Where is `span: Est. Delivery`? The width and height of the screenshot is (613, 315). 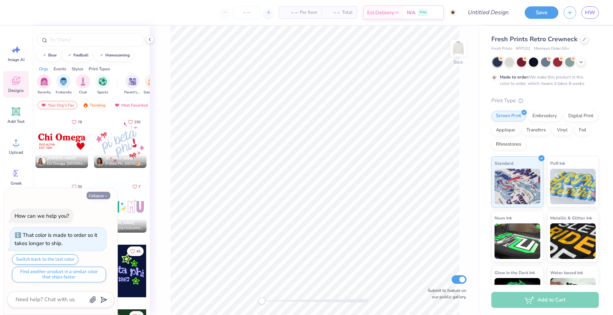
span: Est. Delivery is located at coordinates (381, 12).